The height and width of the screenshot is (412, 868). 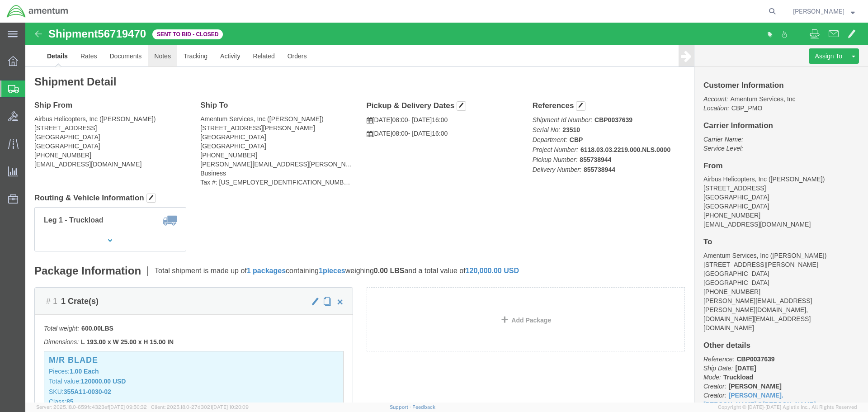 I want to click on span: Steven Alcott, so click(x=819, y=11).